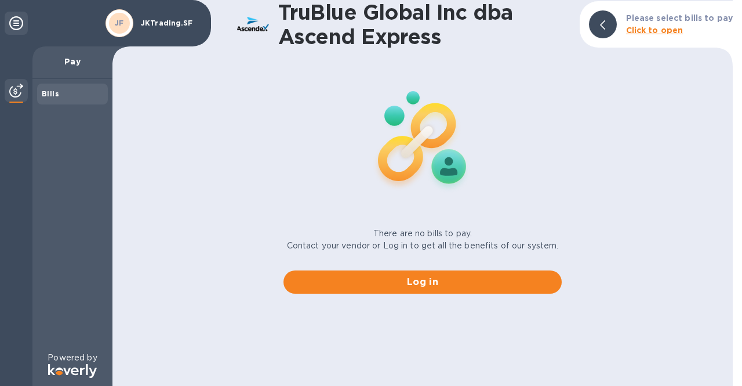  What do you see at coordinates (72, 61) in the screenshot?
I see `p: Pay` at bounding box center [72, 61].